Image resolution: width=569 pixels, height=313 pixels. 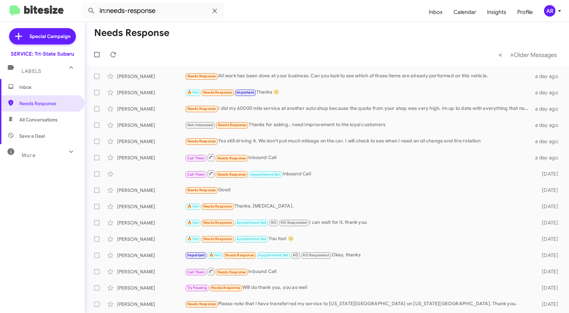 What do you see at coordinates (50, 36) in the screenshot?
I see `span: Special Campaign` at bounding box center [50, 36].